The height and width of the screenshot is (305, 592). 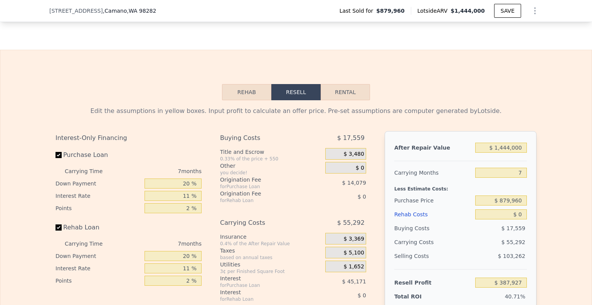 What do you see at coordinates (433, 256) in the screenshot?
I see `div: Selling Costs` at bounding box center [433, 256].